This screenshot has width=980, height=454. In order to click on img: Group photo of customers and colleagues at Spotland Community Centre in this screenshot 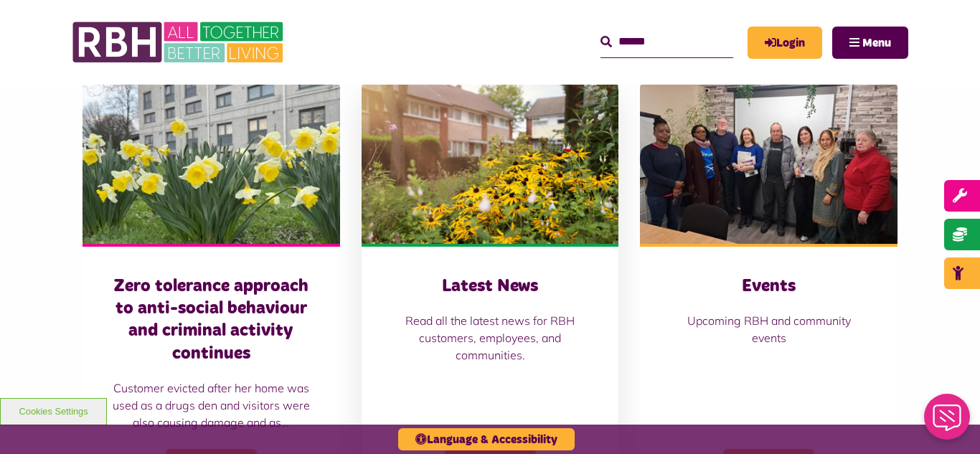, I will do `click(768, 164)`.